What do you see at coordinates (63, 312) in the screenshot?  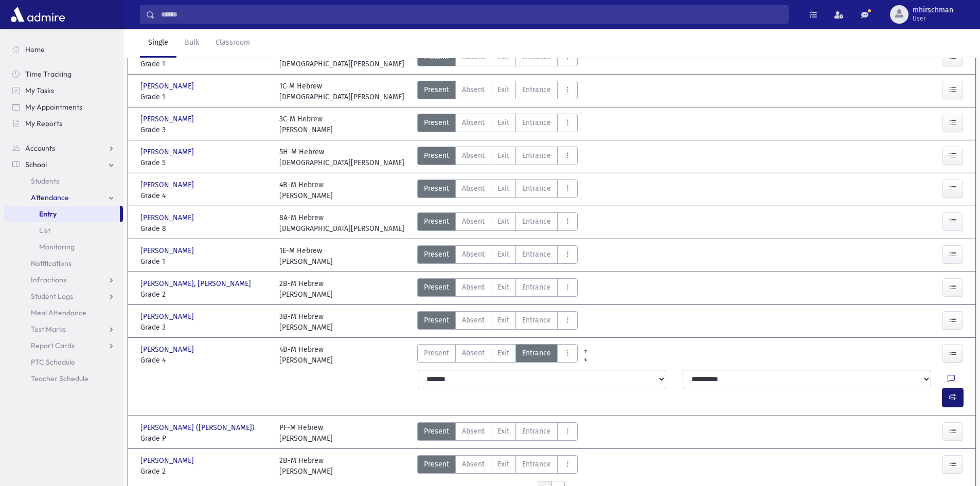 I see `a: Meal Attendance` at bounding box center [63, 312].